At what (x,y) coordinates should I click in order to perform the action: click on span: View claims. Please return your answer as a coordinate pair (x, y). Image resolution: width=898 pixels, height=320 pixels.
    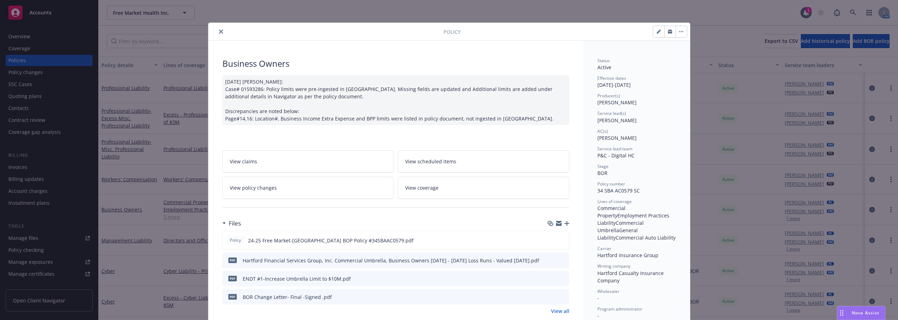
    Looking at the image, I should click on (243, 161).